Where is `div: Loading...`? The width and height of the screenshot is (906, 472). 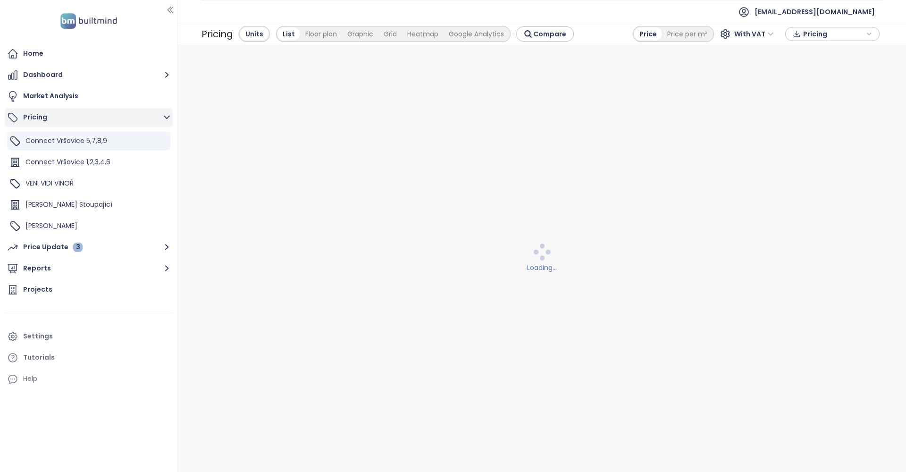
div: Loading... is located at coordinates (542, 268).